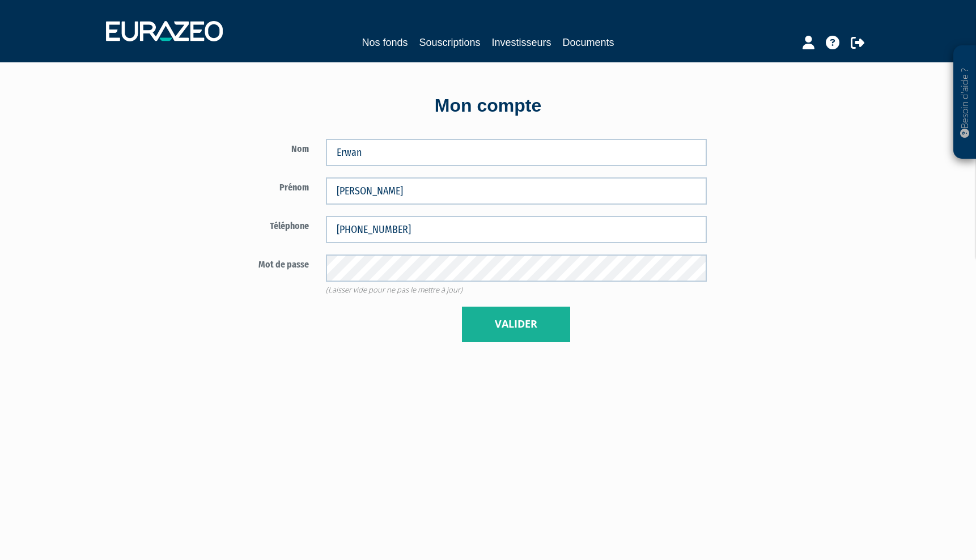 The width and height of the screenshot is (976, 560). I want to click on div: Mon compte, so click(488, 106).